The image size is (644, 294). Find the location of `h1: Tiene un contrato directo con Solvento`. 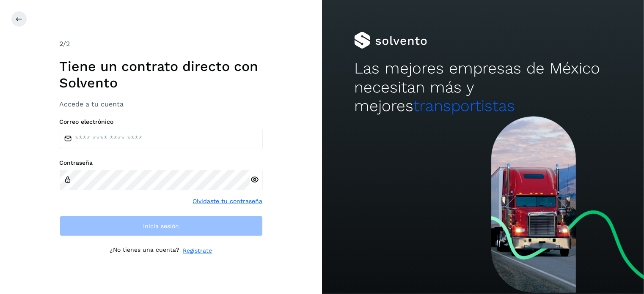

h1: Tiene un contrato directo con Solvento is located at coordinates (161, 75).